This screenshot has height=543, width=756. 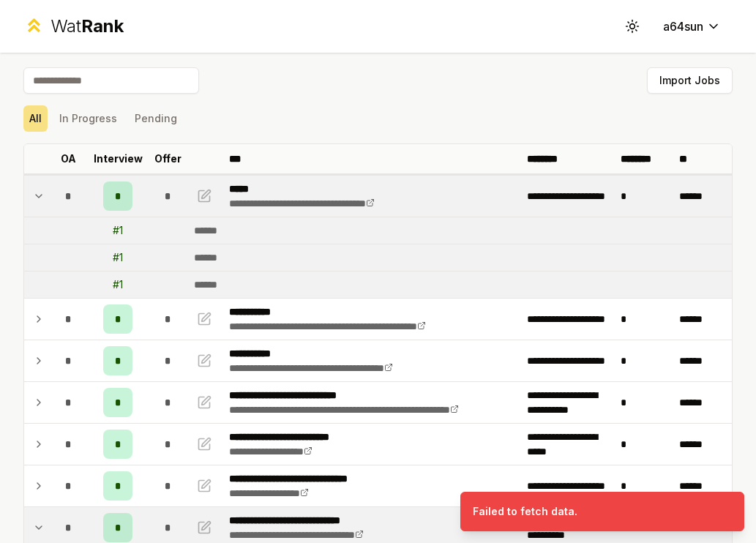 I want to click on p: OA, so click(x=68, y=159).